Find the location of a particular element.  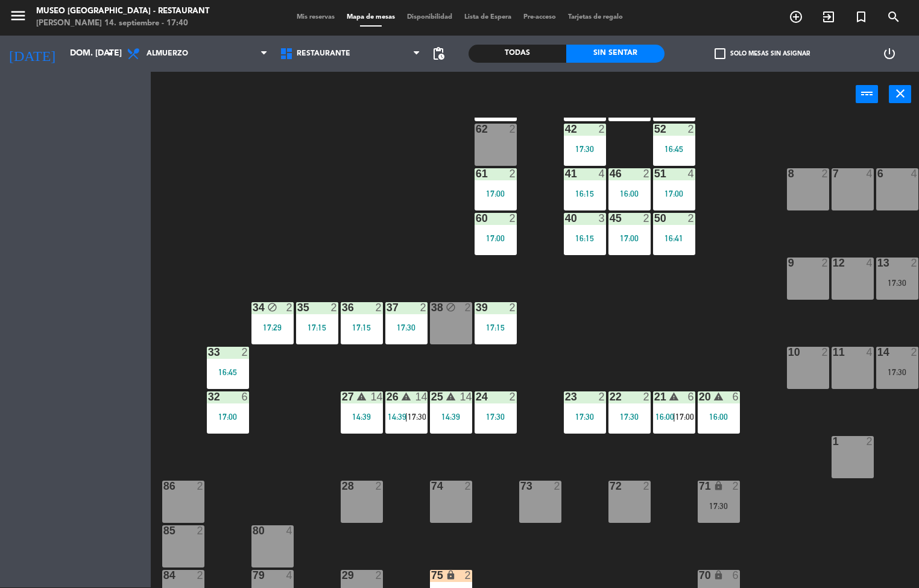

div: 23 is located at coordinates (565, 397).